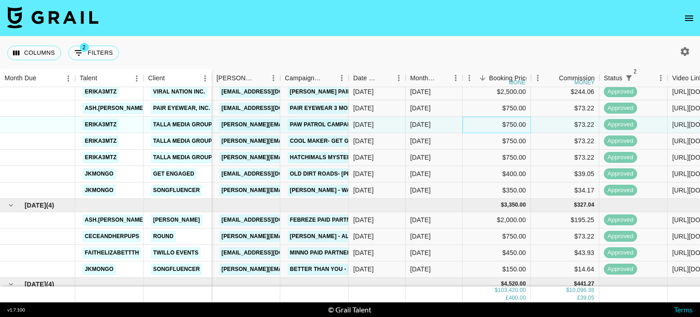  What do you see at coordinates (363, 236) in the screenshot?
I see `div: 03/10/2024` at bounding box center [363, 236].